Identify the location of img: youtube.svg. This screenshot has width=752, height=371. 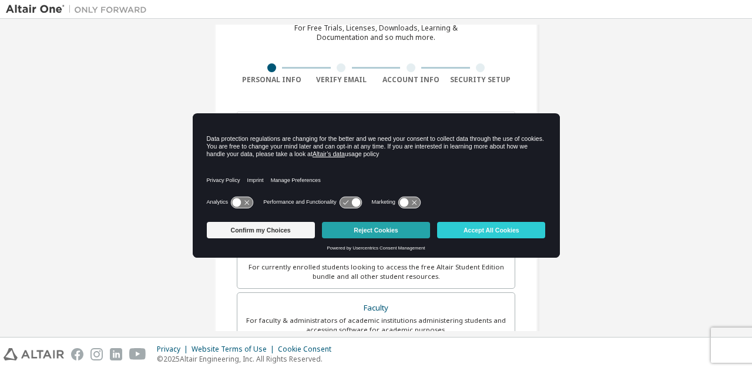
(137, 354).